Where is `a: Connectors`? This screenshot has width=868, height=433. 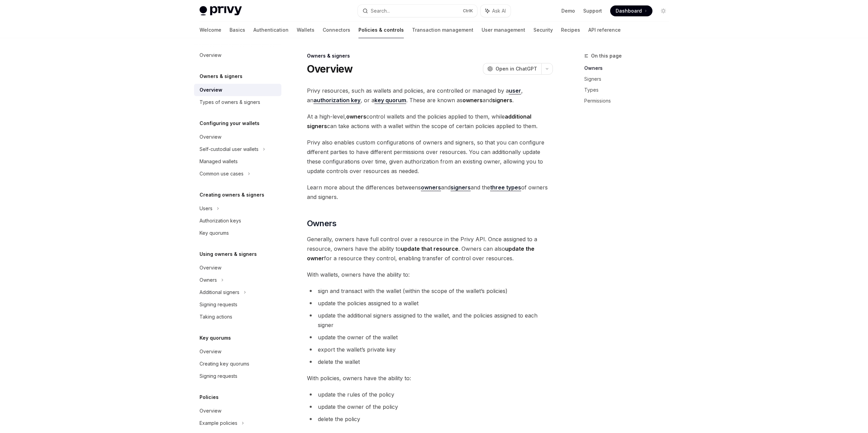 a: Connectors is located at coordinates (336, 30).